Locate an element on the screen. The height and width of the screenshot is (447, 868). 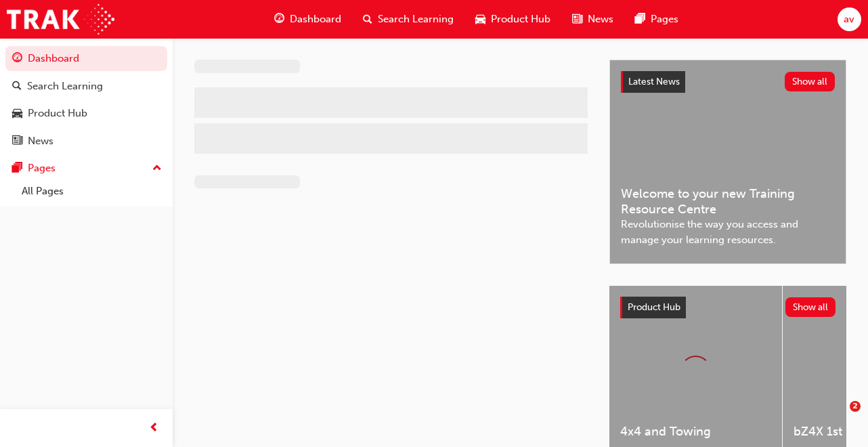
button: av is located at coordinates (849, 19).